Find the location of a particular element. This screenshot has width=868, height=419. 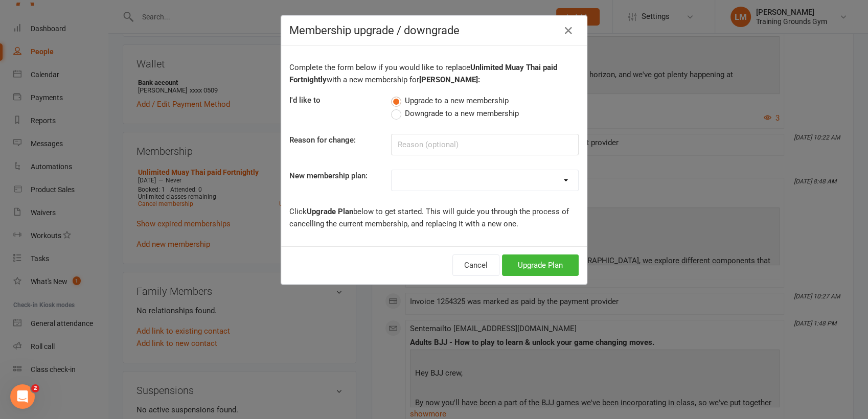

h4: Membership upgrade / downgrade is located at coordinates (434, 30).